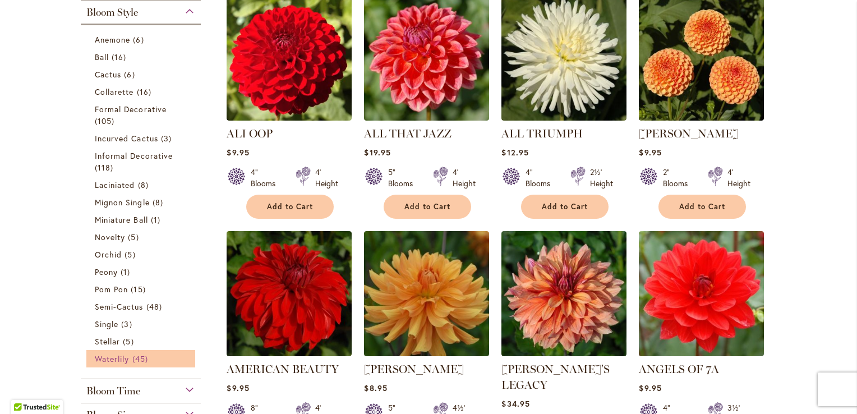 The width and height of the screenshot is (857, 414). Describe the element at coordinates (142, 358) in the screenshot. I see `a: Waterlily 45` at that location.